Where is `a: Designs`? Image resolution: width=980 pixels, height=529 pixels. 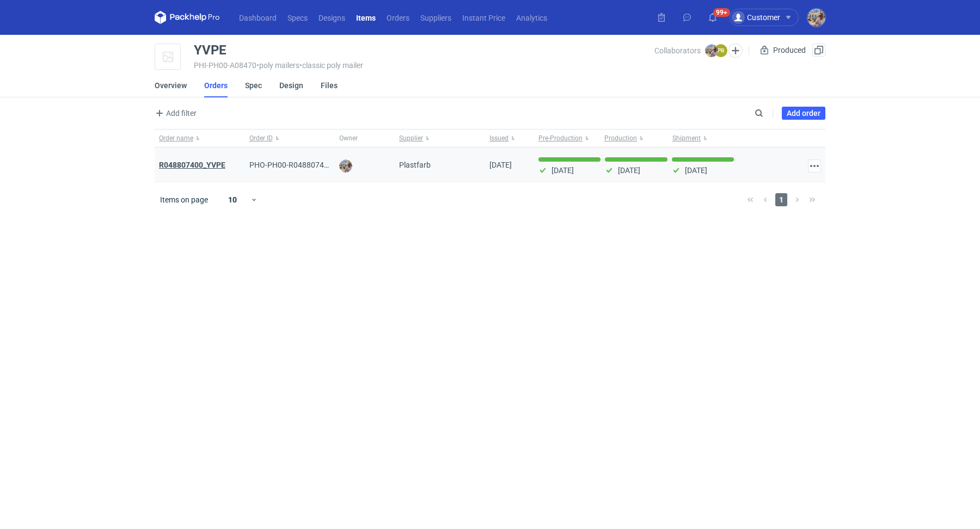
a: Designs is located at coordinates (331, 18).